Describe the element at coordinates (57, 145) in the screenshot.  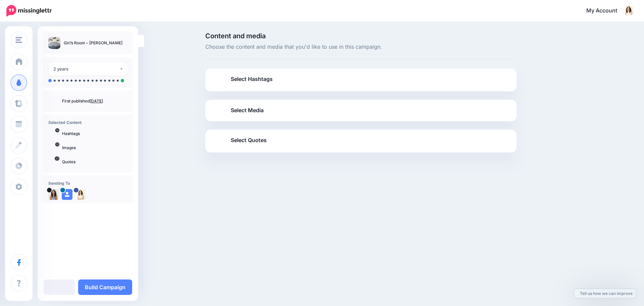
I see `span: 13` at that location.